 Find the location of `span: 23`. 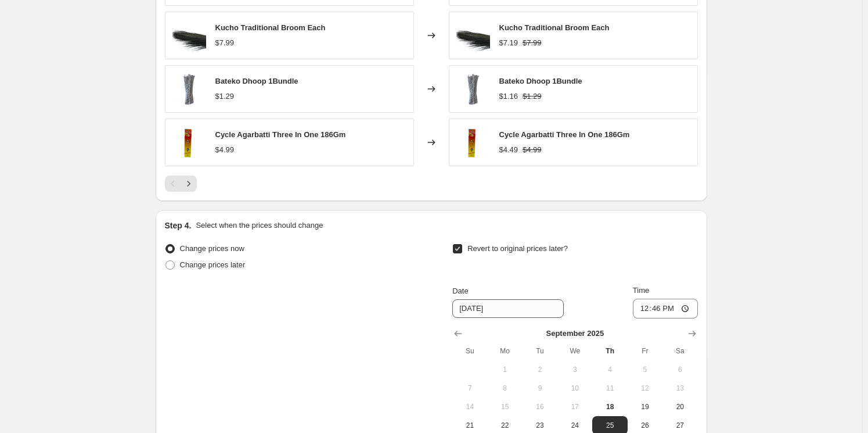

span: 23 is located at coordinates (540, 425).